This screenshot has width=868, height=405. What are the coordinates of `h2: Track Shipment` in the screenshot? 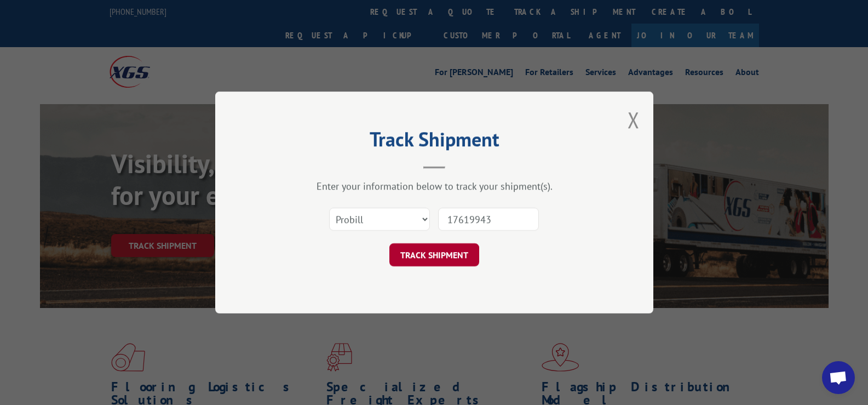 It's located at (435, 142).